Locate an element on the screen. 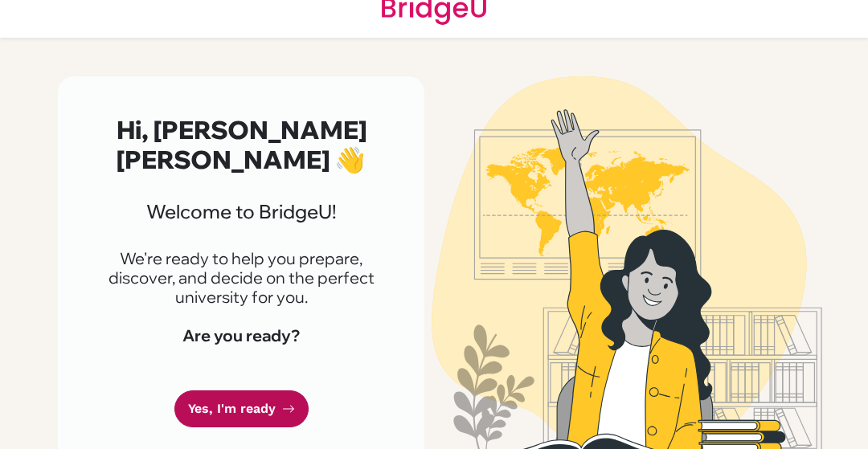 Image resolution: width=868 pixels, height=449 pixels. h3: Welcome to BridgeU! is located at coordinates (241, 211).